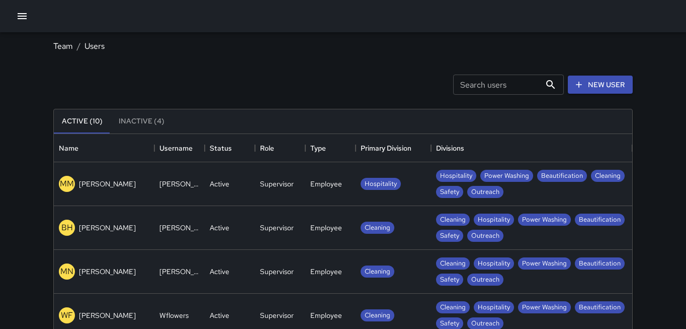 This screenshot has height=329, width=686. What do you see at coordinates (63, 46) in the screenshot?
I see `a: Team` at bounding box center [63, 46].